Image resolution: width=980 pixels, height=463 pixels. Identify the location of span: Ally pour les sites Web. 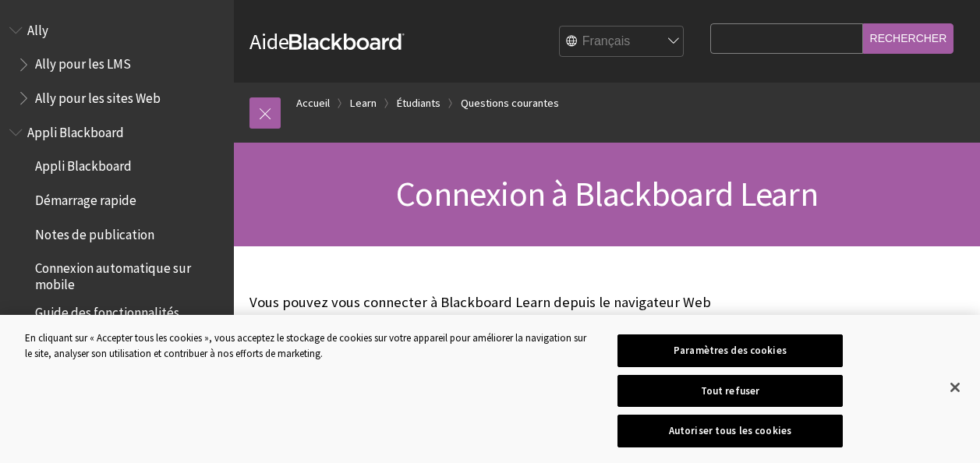
(97, 95).